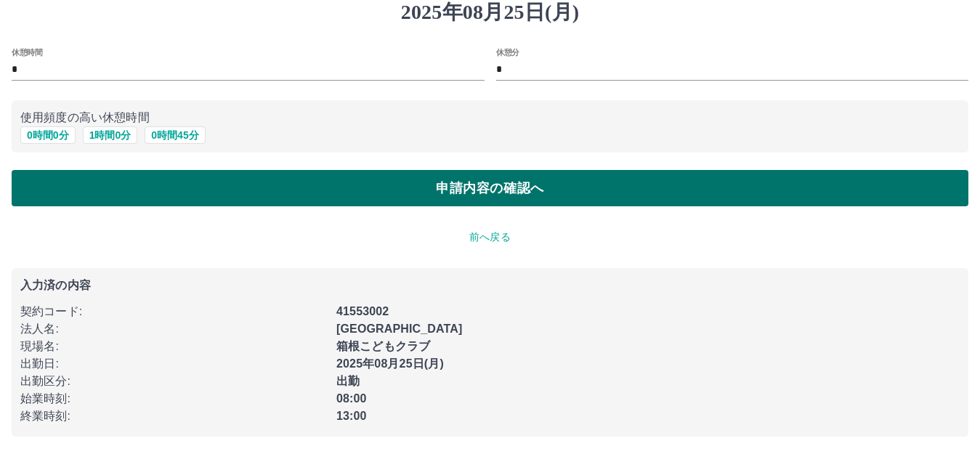  Describe the element at coordinates (489, 286) in the screenshot. I see `p: 入力済の内容` at that location.